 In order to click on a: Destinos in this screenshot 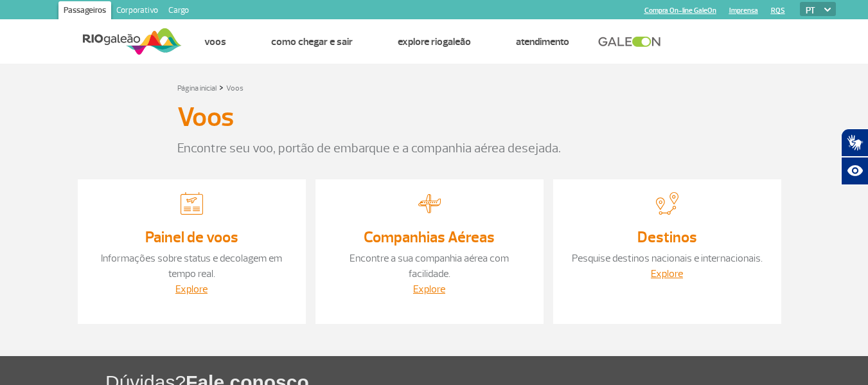, I will do `click(667, 237)`.